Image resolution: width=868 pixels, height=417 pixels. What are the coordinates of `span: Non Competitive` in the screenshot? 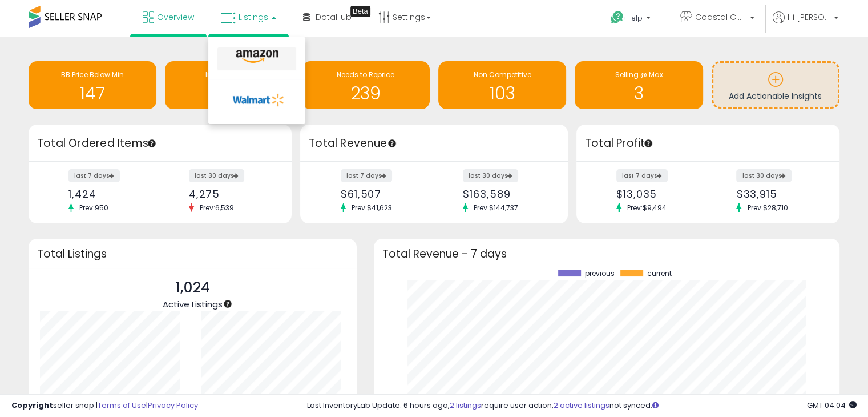 It's located at (502, 74).